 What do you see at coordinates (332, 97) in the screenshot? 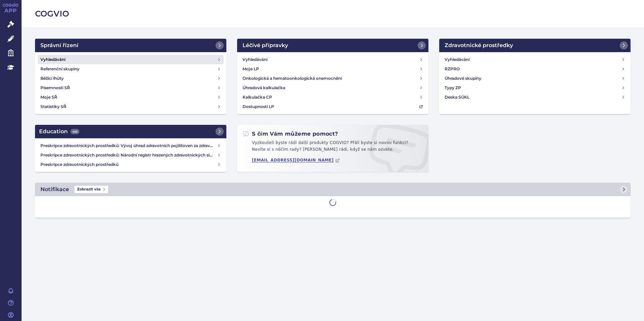
I see `a: Kalkulačka CP` at bounding box center [332, 97].